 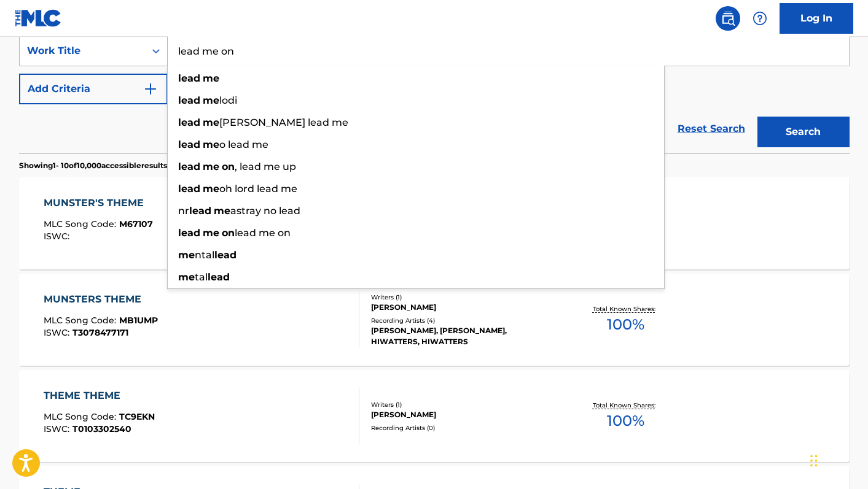 I want to click on div: Chat Widget, so click(x=837, y=460).